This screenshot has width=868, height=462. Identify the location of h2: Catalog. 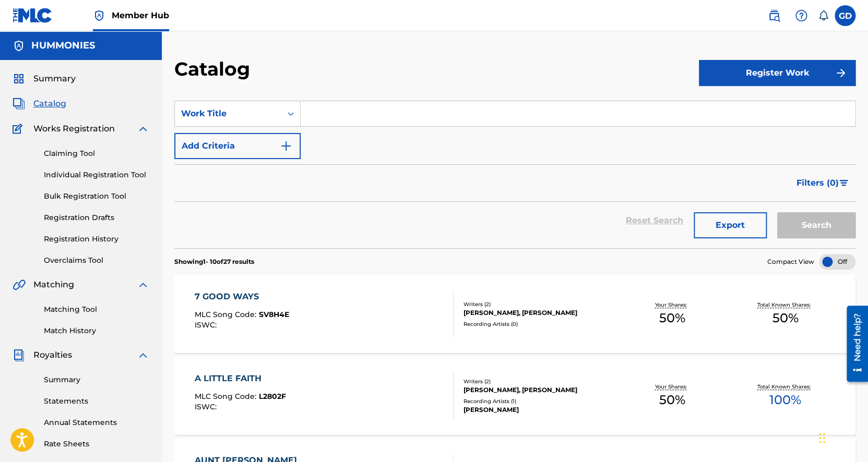
(215, 69).